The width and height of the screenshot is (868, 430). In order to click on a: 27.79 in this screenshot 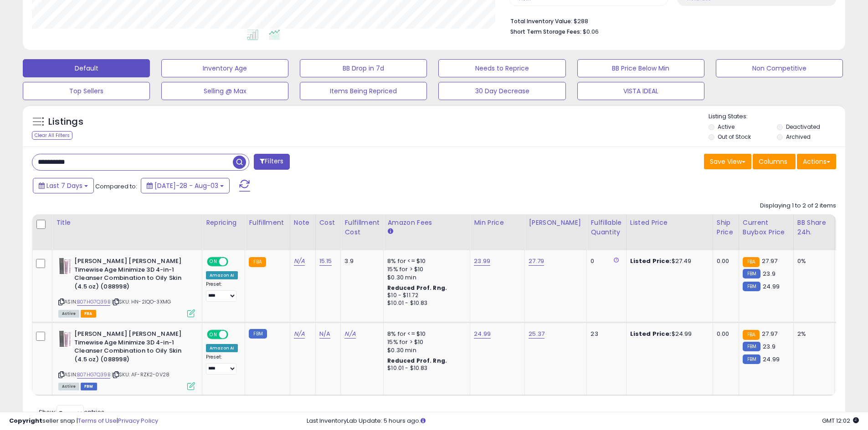, I will do `click(536, 262)`.